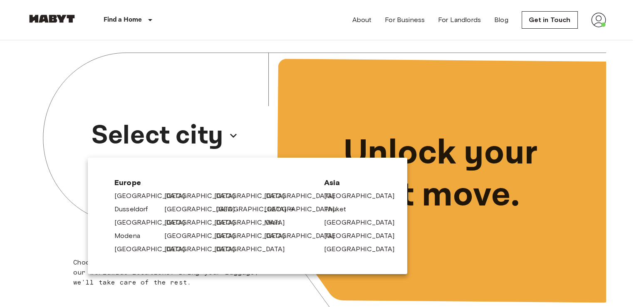 The image size is (639, 307). I want to click on a: Phuket, so click(339, 209).